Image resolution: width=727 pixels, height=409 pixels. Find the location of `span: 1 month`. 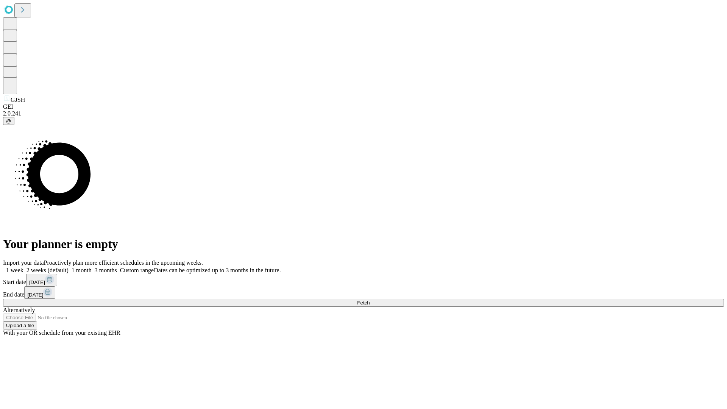

span: 1 month is located at coordinates (81, 270).